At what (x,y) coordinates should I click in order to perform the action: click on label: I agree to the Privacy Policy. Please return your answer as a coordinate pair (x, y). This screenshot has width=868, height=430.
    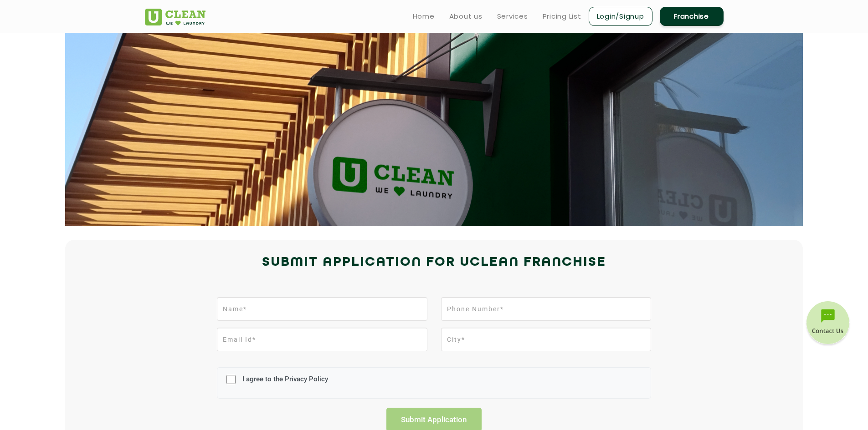
    Looking at the image, I should click on (284, 383).